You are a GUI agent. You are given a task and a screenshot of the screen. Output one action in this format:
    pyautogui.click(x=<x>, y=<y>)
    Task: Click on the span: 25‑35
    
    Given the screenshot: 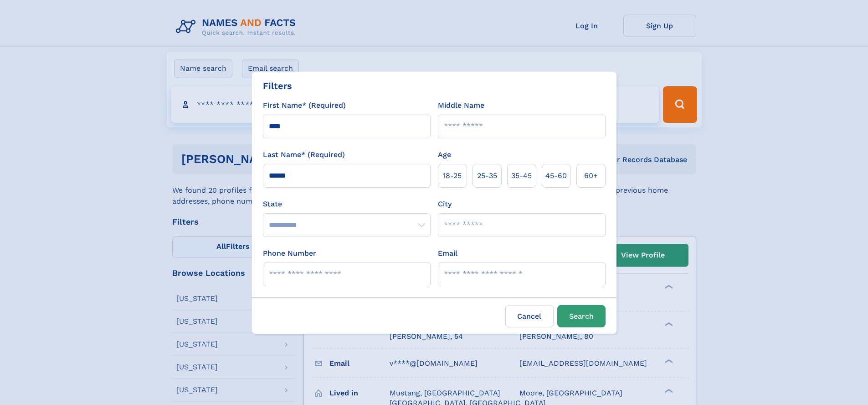 What is the action you would take?
    pyautogui.click(x=487, y=176)
    